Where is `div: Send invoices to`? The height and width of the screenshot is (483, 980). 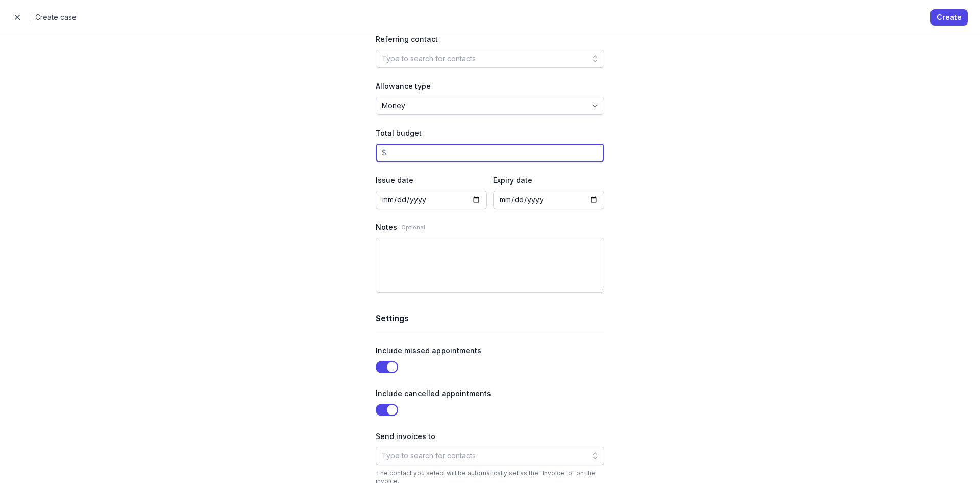 div: Send invoices to is located at coordinates (490, 436).